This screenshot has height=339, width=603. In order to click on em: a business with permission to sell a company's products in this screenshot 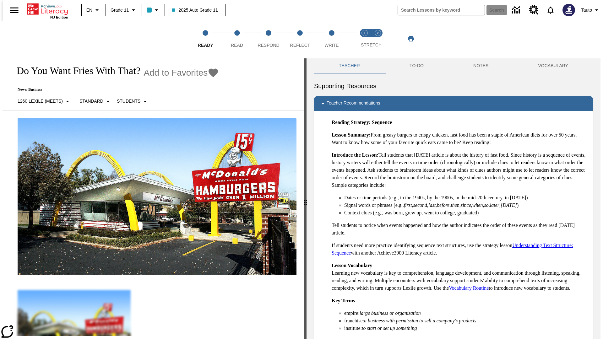, I will do `click(420, 321)`.